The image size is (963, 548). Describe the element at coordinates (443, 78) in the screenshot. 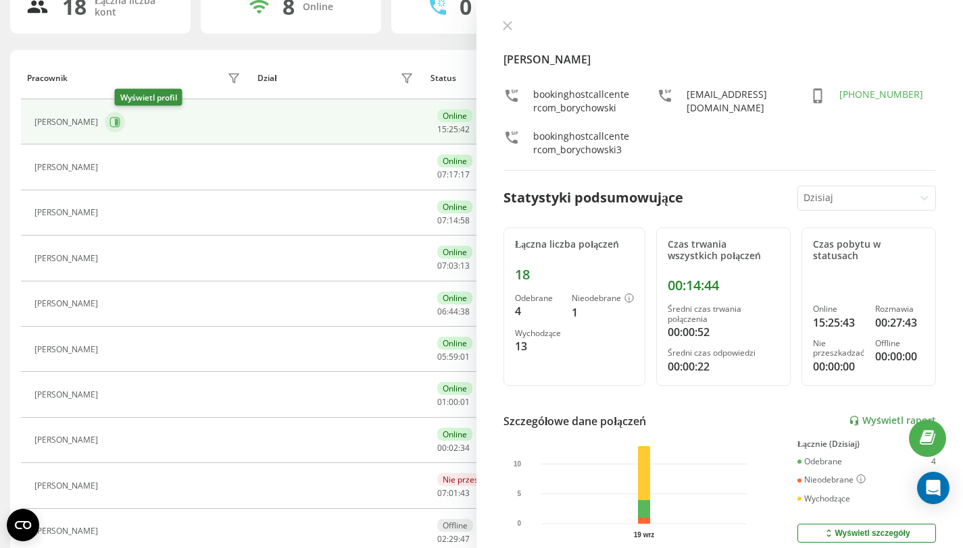

I see `div: Status` at that location.